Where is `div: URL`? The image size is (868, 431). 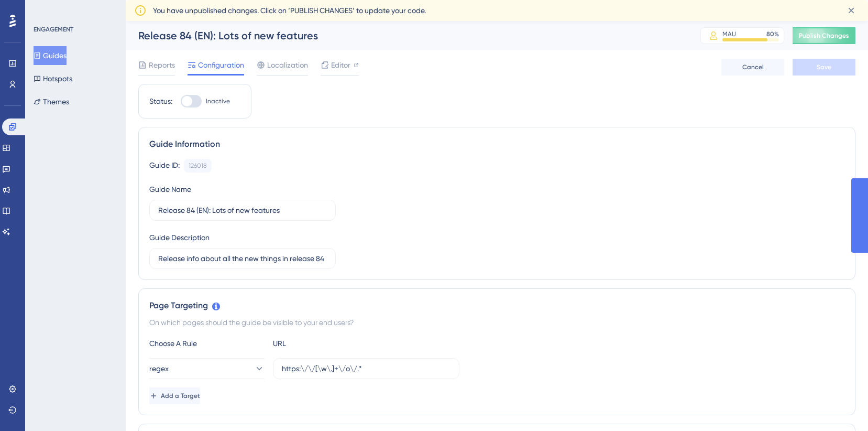 div: URL is located at coordinates (331, 344).